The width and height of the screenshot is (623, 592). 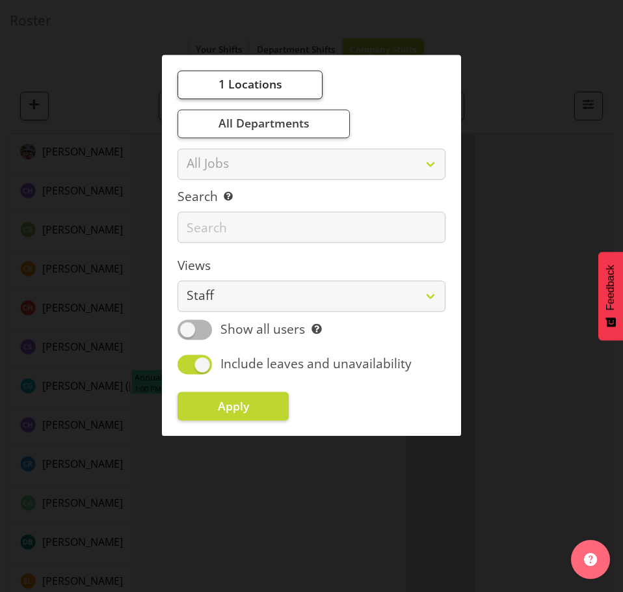 I want to click on input: Search, so click(x=312, y=228).